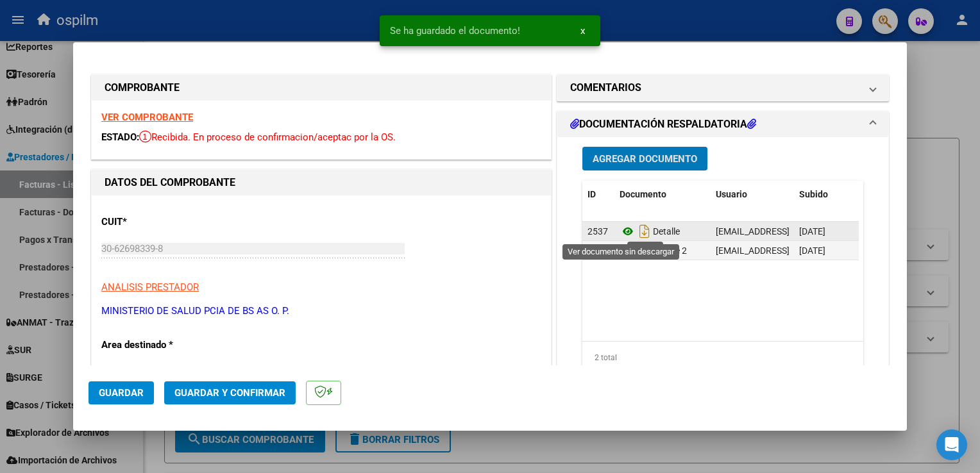  I want to click on span: ID, so click(591, 194).